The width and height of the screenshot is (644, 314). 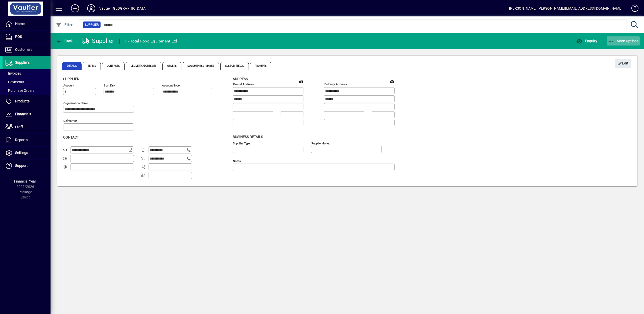 I want to click on mat-label: Sort key, so click(x=109, y=85).